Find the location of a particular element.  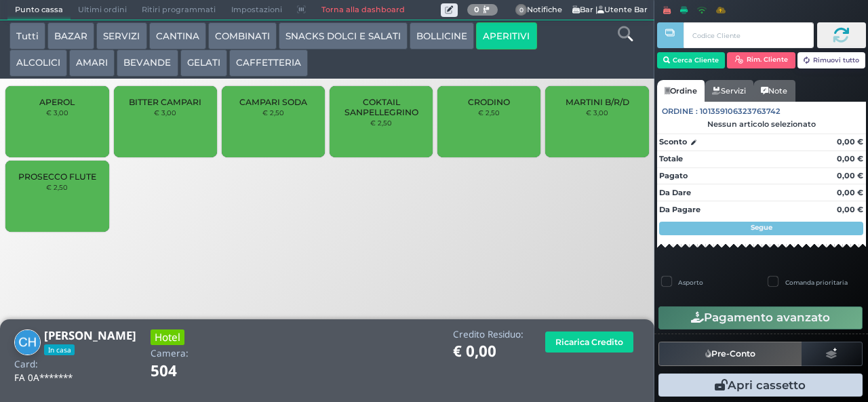

span: PROSECCO FLUTE is located at coordinates (57, 176).